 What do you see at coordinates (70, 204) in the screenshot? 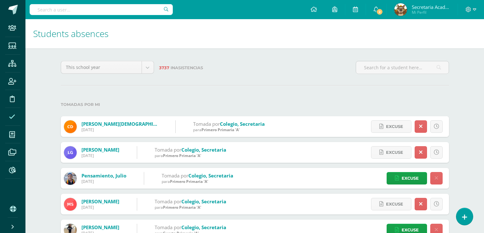
I see `img: 09232247c0b0cbaecf764a960ba4c456.png` at bounding box center [70, 204].